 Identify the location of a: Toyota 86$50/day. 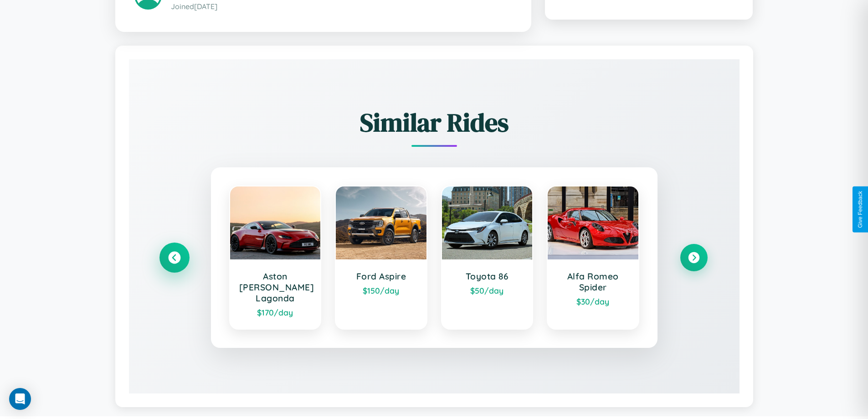
(487, 258).